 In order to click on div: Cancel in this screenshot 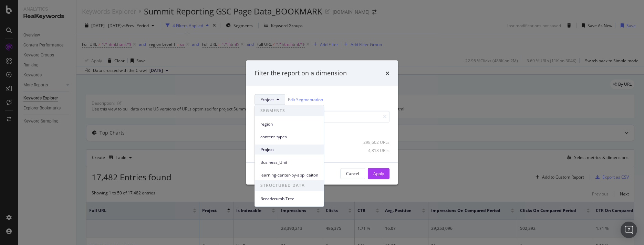, I will do `click(353, 174)`.